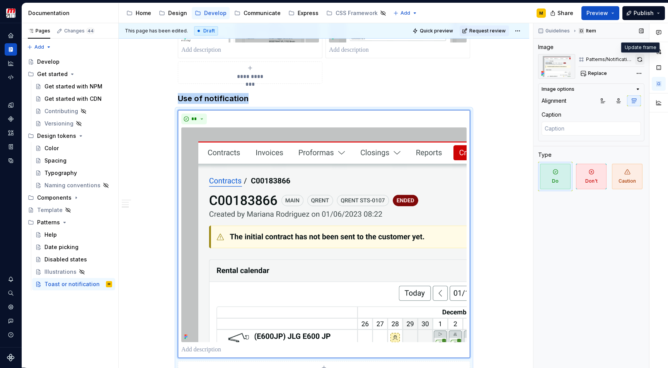 The width and height of the screenshot is (668, 368). What do you see at coordinates (11, 13) in the screenshot?
I see `img: e95d57dd-783c-4905-b3fc-0c5af85c8823.png` at bounding box center [11, 13].